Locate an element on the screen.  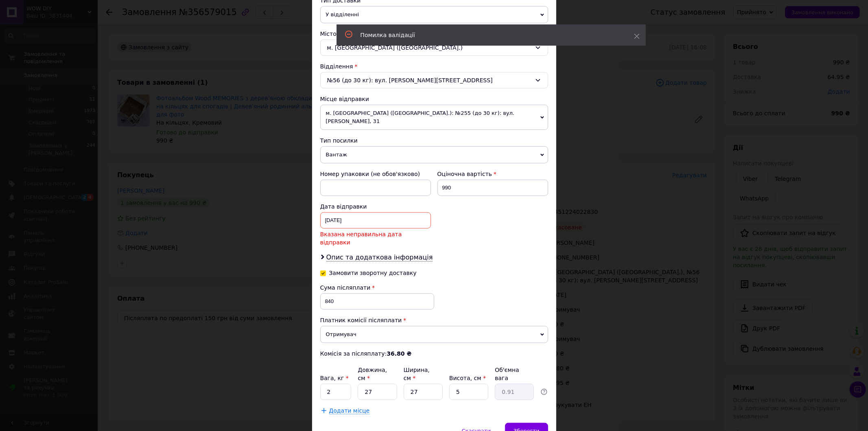
div: Місто is located at coordinates (434, 34).